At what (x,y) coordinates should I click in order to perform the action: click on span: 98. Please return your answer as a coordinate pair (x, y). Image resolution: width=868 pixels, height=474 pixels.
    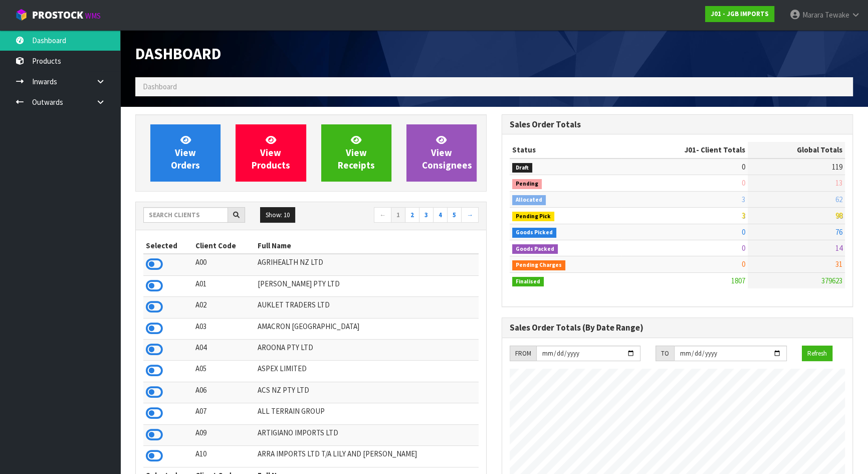
    Looking at the image, I should click on (839, 215).